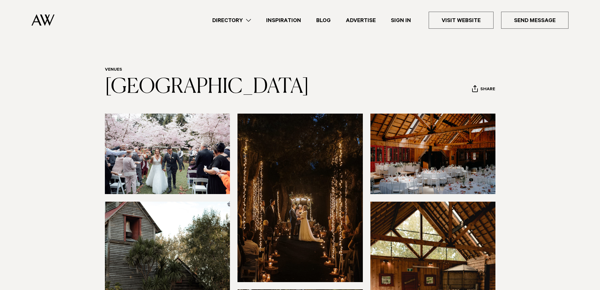 This screenshot has width=600, height=290. What do you see at coordinates (232, 20) in the screenshot?
I see `a: Directory` at bounding box center [232, 20].